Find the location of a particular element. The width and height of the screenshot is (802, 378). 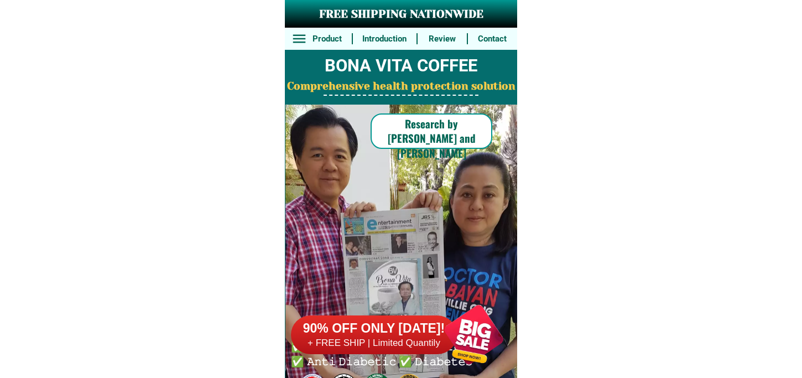

h6: Review is located at coordinates (442, 39).